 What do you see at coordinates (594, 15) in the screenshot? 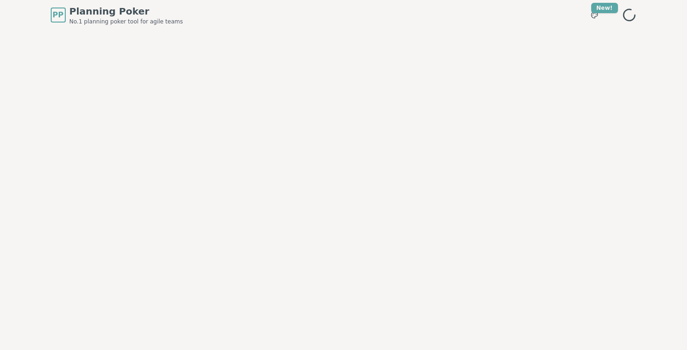
I see `button: New!` at bounding box center [594, 15].